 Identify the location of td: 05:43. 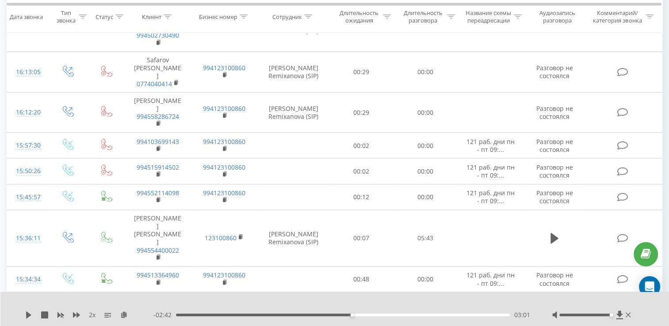
(425, 238).